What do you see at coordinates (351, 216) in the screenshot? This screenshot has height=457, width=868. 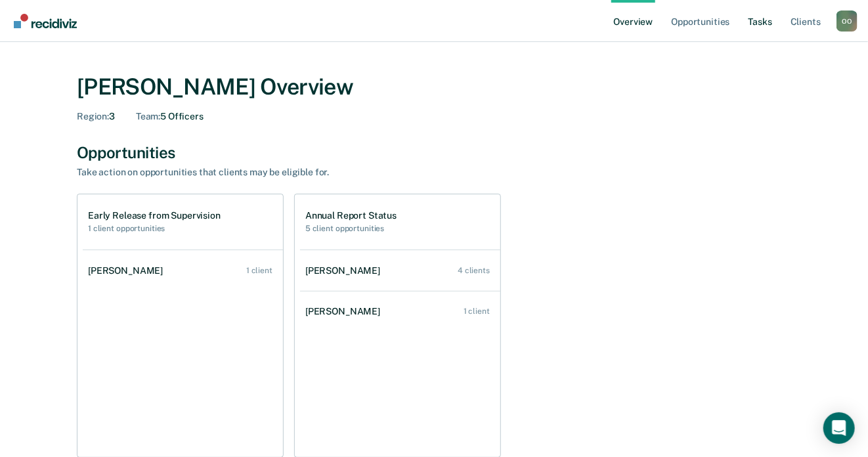 I see `h1: Annual Report Status` at bounding box center [351, 216].